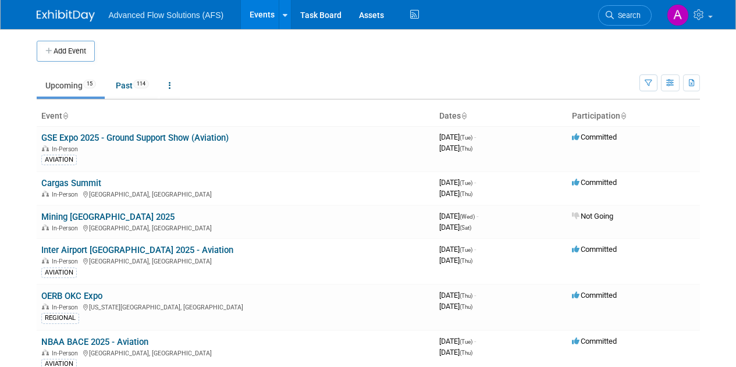  What do you see at coordinates (132, 86) in the screenshot?
I see `a: Past114` at bounding box center [132, 86].